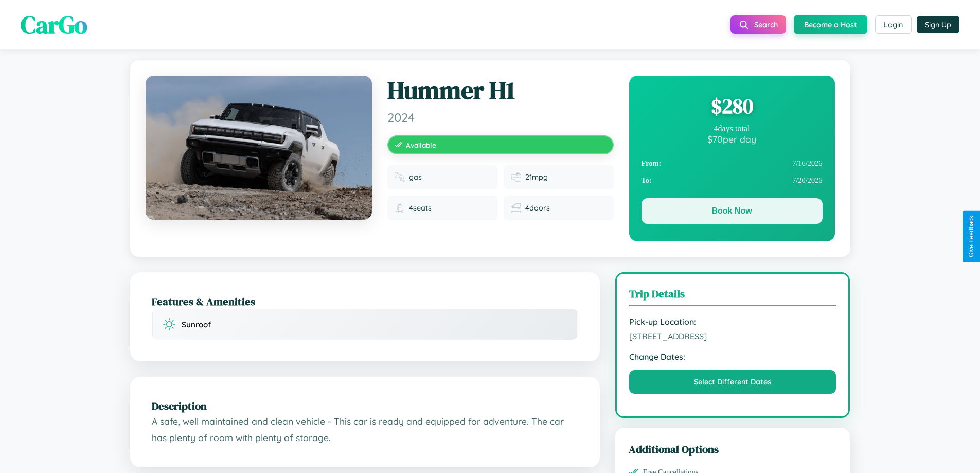 The image size is (980, 473). I want to click on span: gas, so click(415, 177).